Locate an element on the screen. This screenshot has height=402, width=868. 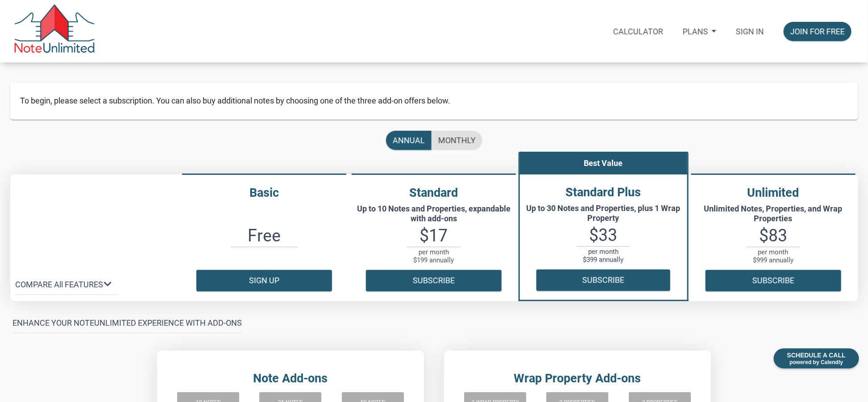
p: Up to 30 Notes and Properties, plus 1 Wrap Property is located at coordinates (603, 213).